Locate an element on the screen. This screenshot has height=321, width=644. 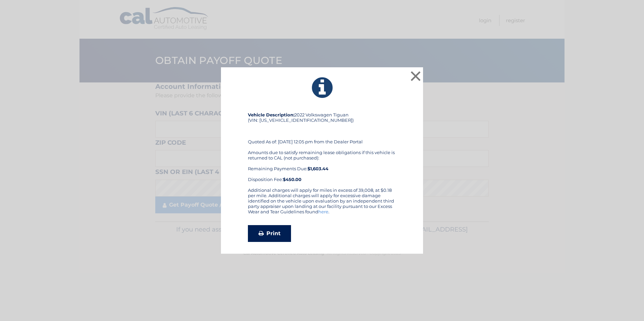
div: Additional charges will apply for miles in excess of 39,008, at $0.18 per mile. Additional charge... is located at coordinates (322, 203).